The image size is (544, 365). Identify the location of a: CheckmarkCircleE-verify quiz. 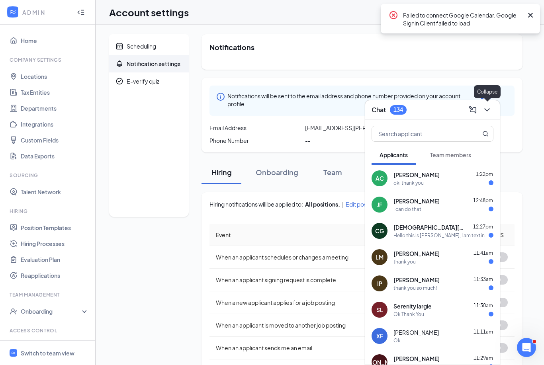
(149, 81).